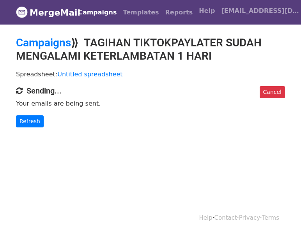 Image resolution: width=301 pixels, height=233 pixels. I want to click on a: Refresh, so click(30, 121).